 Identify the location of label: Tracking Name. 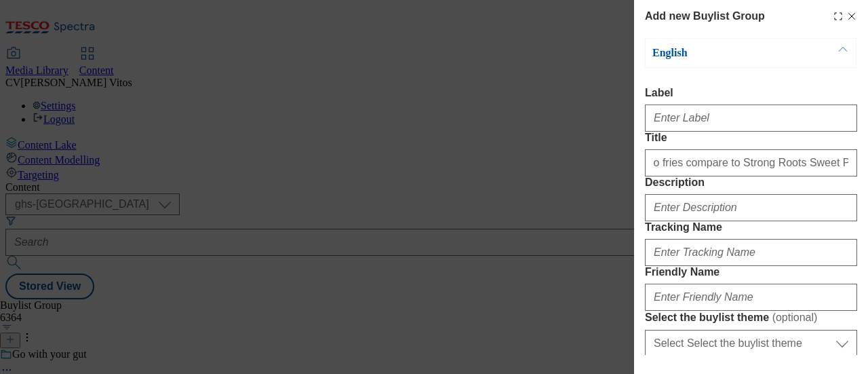
(751, 228).